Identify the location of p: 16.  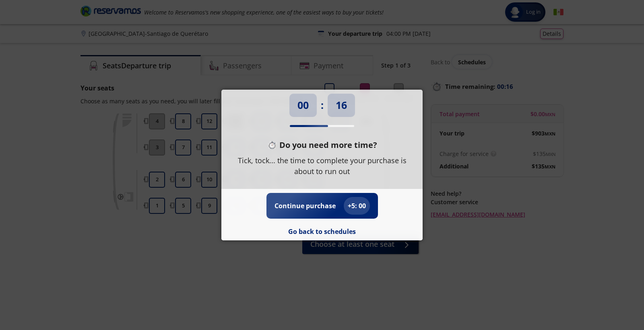
(341, 105).